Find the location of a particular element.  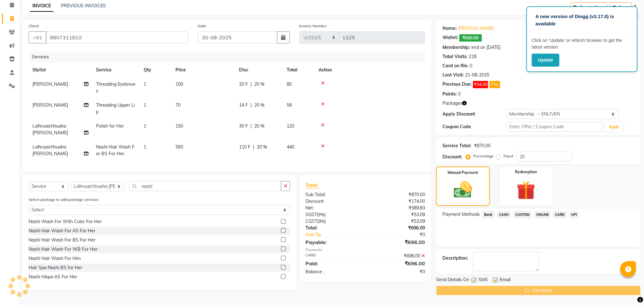

div: Wallet: is located at coordinates (450, 38).